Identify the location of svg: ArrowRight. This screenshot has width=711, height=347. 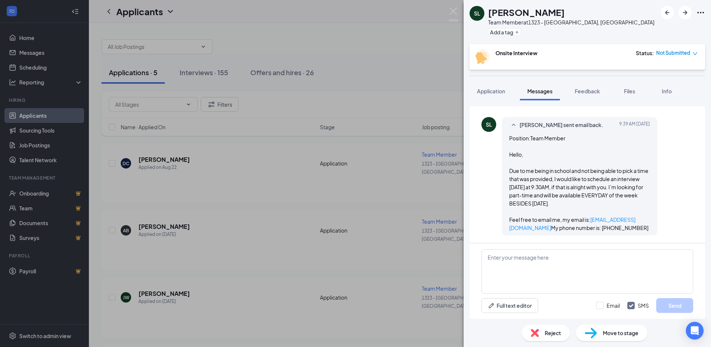
(685, 13).